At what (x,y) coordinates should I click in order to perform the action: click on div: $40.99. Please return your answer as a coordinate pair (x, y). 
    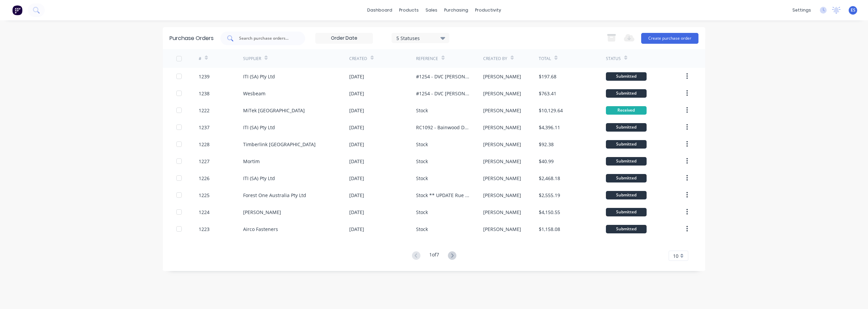
    Looking at the image, I should click on (547, 161).